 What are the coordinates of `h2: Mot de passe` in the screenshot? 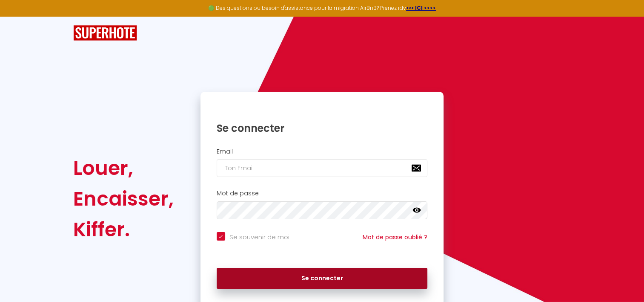 It's located at (322, 193).